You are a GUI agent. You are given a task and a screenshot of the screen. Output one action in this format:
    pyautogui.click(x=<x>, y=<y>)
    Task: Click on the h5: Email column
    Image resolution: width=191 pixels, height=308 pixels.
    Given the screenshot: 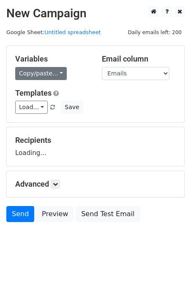 What is the action you would take?
    pyautogui.click(x=138, y=59)
    